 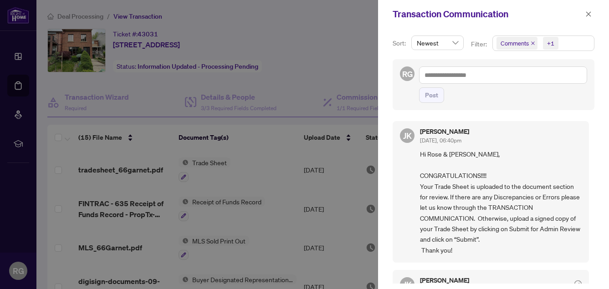 I want to click on div: +1, so click(x=551, y=43).